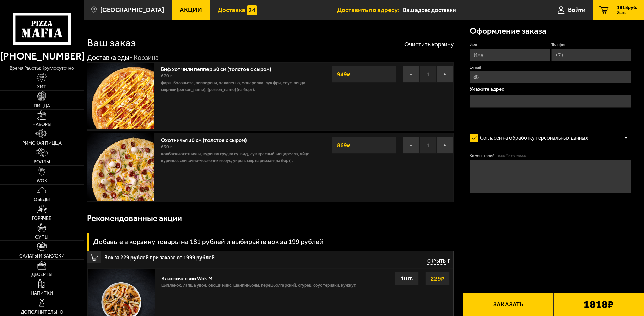 The height and width of the screenshot is (316, 644). Describe the element at coordinates (111, 43) in the screenshot. I see `h1: Ваш заказ` at that location.